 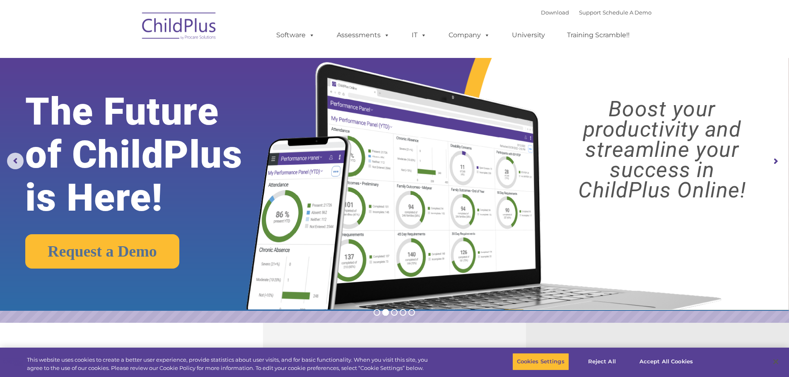 What do you see at coordinates (529, 35) in the screenshot?
I see `a: University` at bounding box center [529, 35].